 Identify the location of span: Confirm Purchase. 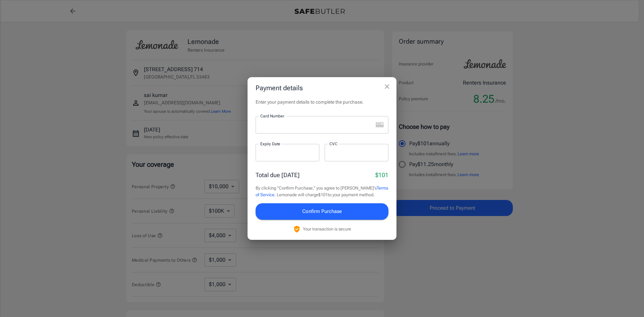
(322, 211).